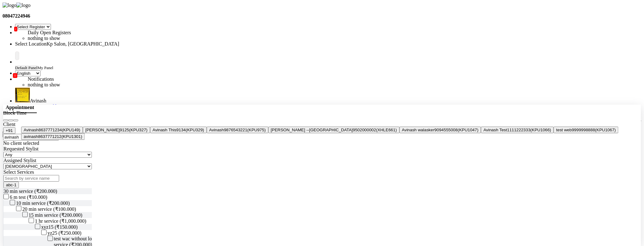  I want to click on span: (KPU975), so click(256, 130).